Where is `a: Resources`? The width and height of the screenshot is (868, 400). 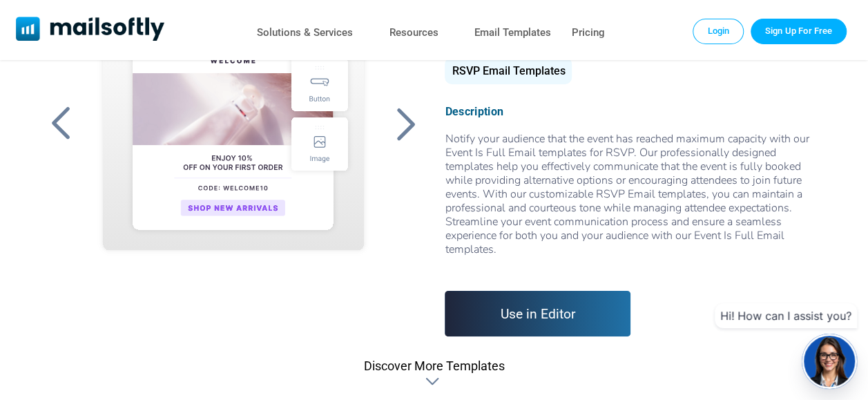 a: Resources is located at coordinates (413, 32).